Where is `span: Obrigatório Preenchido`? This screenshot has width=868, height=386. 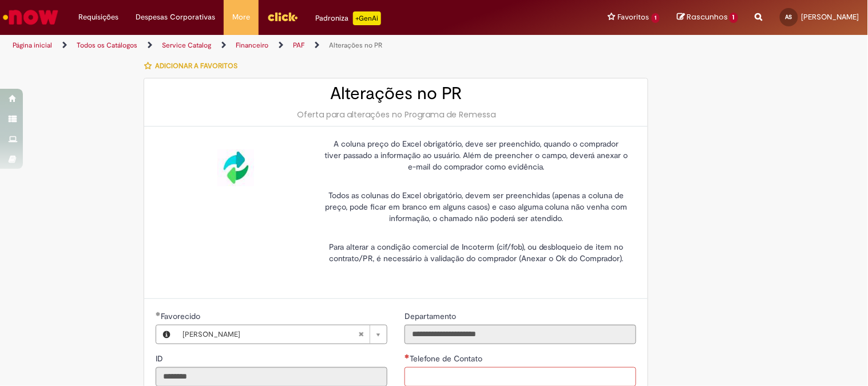 span: Obrigatório Preenchido is located at coordinates (158, 314).